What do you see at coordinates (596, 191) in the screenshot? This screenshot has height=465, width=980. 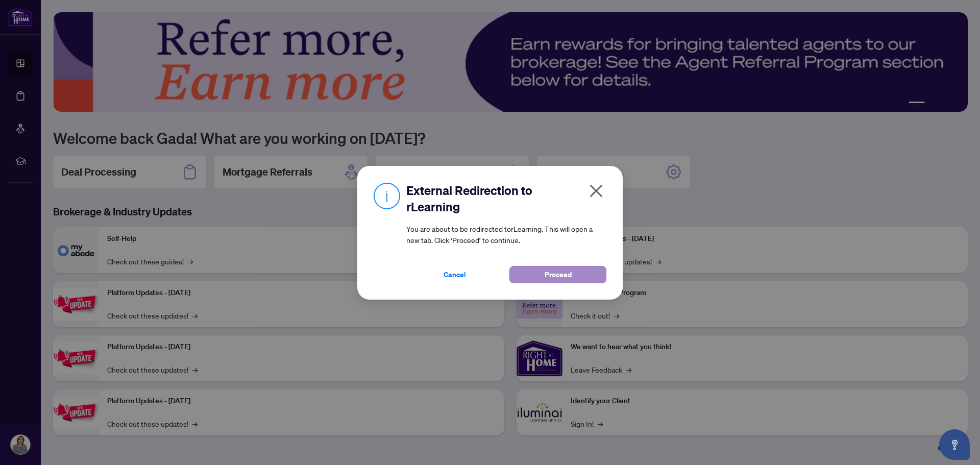 I see `span: close` at bounding box center [596, 191].